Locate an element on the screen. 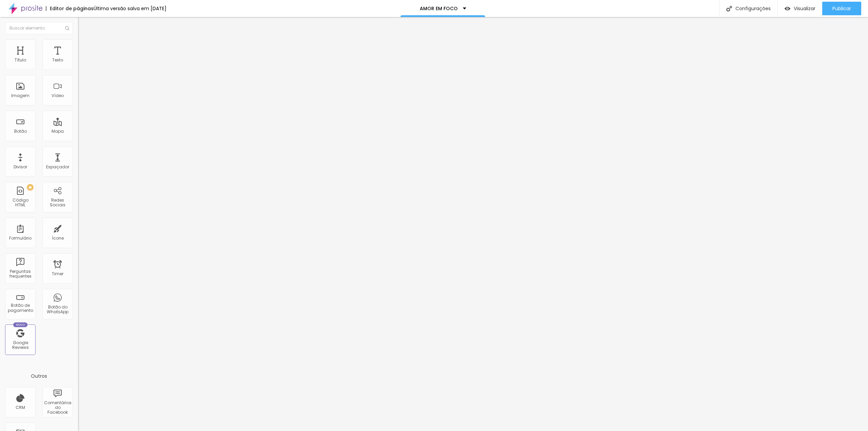 The height and width of the screenshot is (431, 868). span: Visualizar is located at coordinates (805, 8).